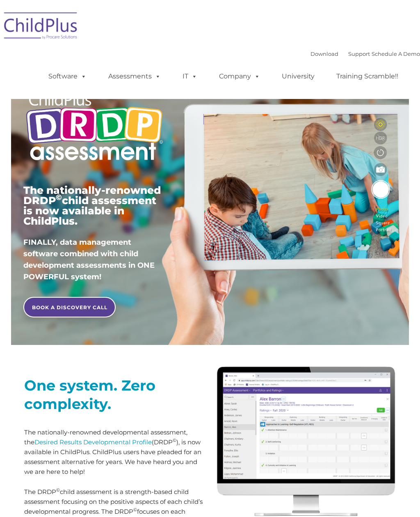 The image size is (420, 517). I want to click on a: Training Scramble!!, so click(367, 76).